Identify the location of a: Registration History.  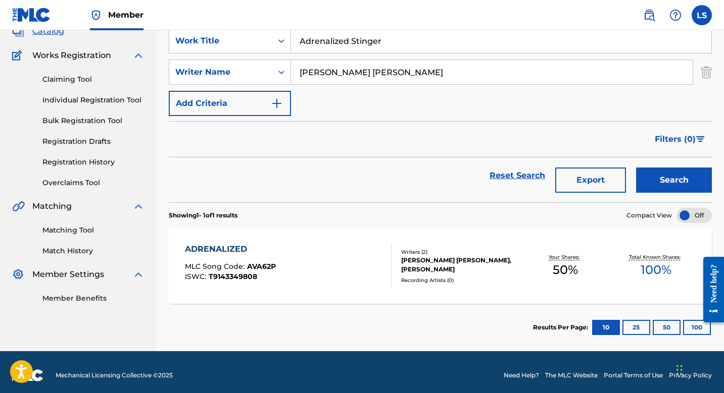
(93, 162).